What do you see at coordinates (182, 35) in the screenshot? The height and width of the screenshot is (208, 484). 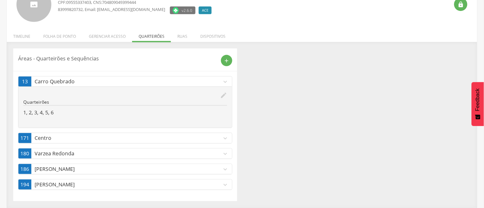 I see `li: Ruas` at bounding box center [182, 35].